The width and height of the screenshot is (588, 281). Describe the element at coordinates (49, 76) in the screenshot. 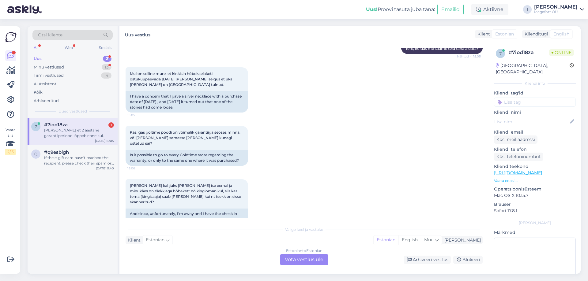

I see `div: Tiimi vestlused` at that location.